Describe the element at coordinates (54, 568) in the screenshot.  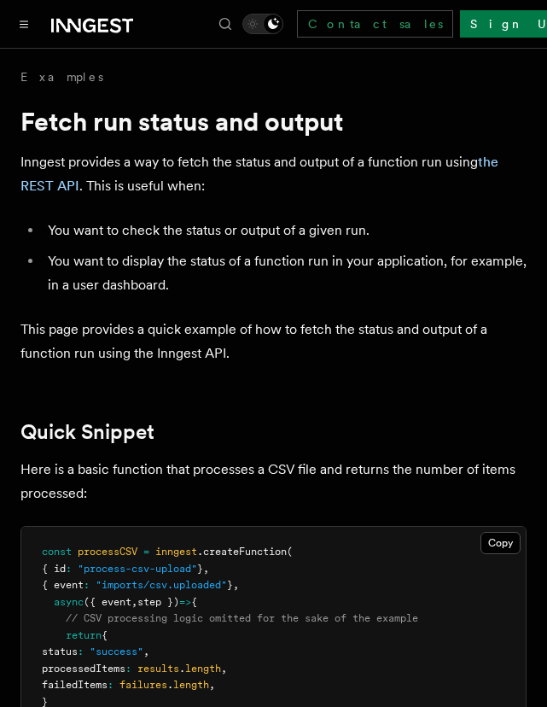
I see `span: { id` at that location.